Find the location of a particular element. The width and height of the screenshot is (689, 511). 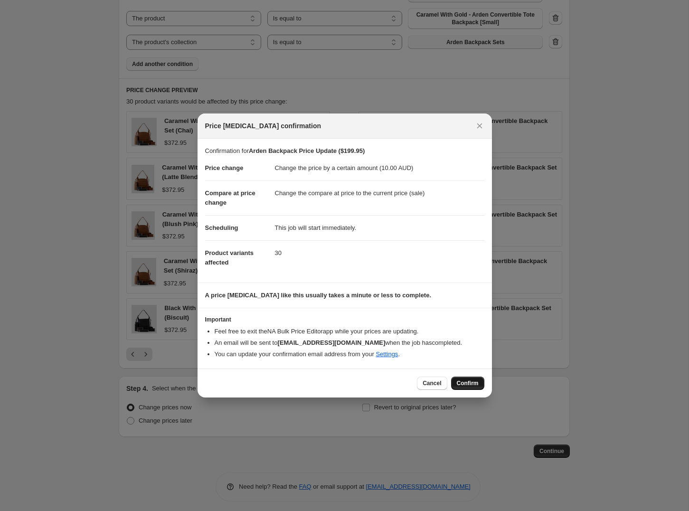

dd: 30 is located at coordinates (379, 252).